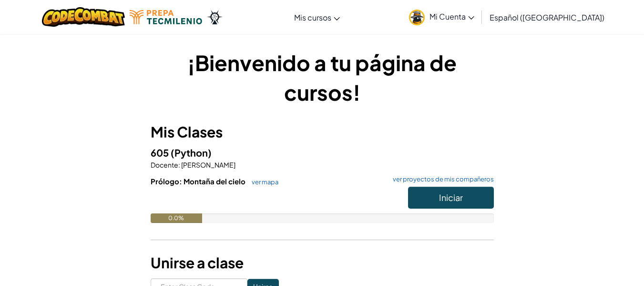 The width and height of the screenshot is (644, 286). I want to click on img: avatar, so click(416, 17).